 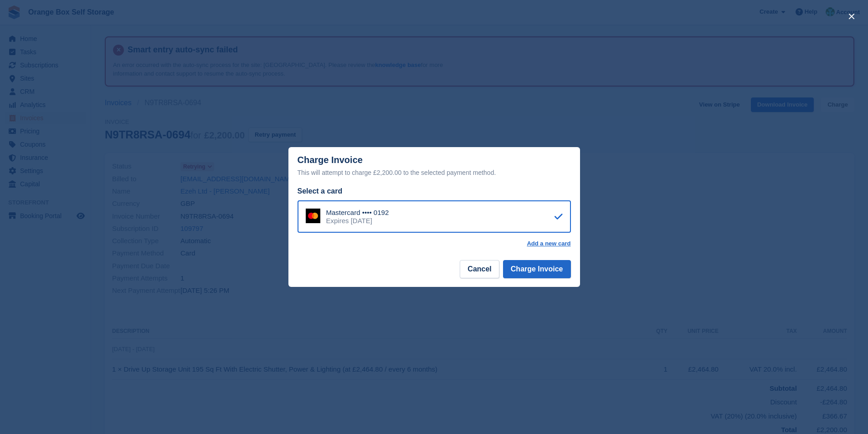 What do you see at coordinates (434, 166) in the screenshot?
I see `div: Charge Invoice` at bounding box center [434, 166].